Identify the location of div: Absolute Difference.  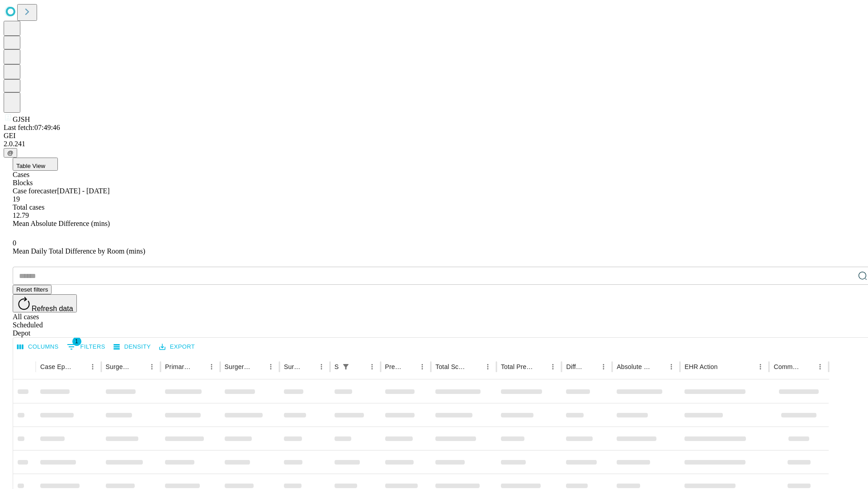
(634, 367).